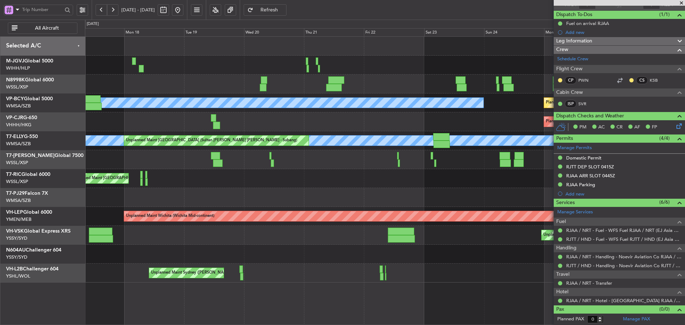 The width and height of the screenshot is (685, 325). What do you see at coordinates (18, 68) in the screenshot?
I see `a: WIHH/HLP` at bounding box center [18, 68].